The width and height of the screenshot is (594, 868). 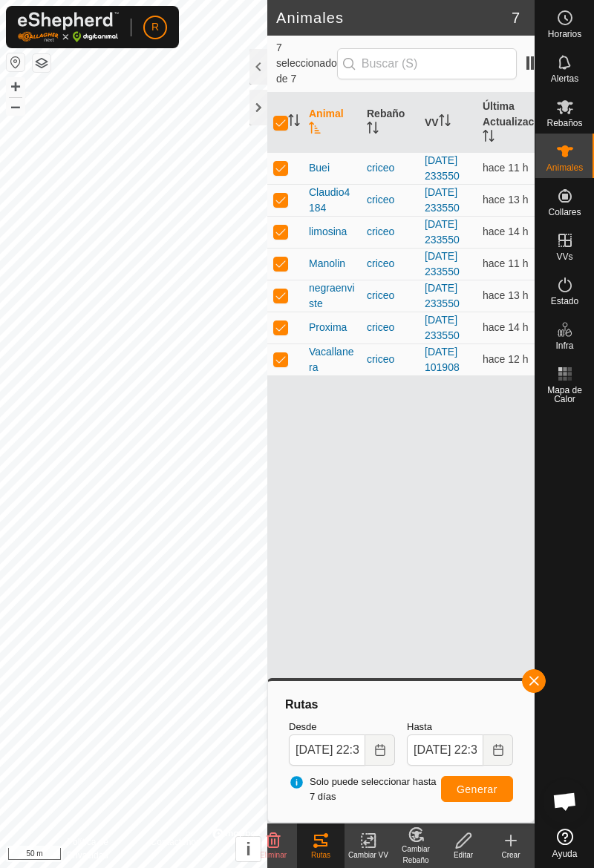 What do you see at coordinates (274, 855) in the screenshot?
I see `span: Eliminar` at bounding box center [274, 855].